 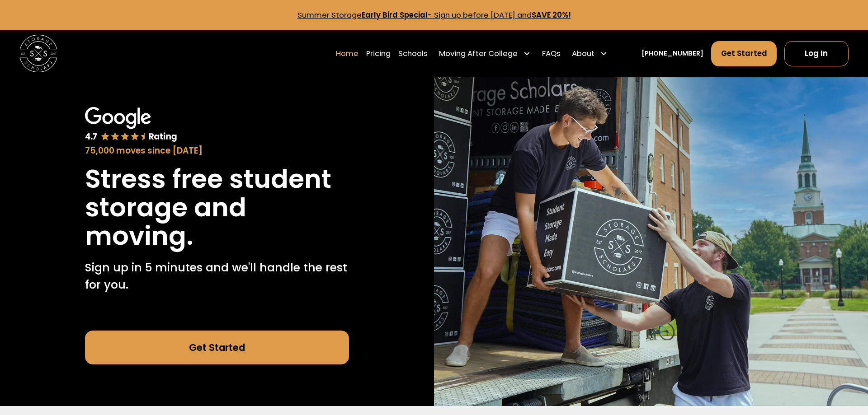 I want to click on div: About, so click(x=583, y=54).